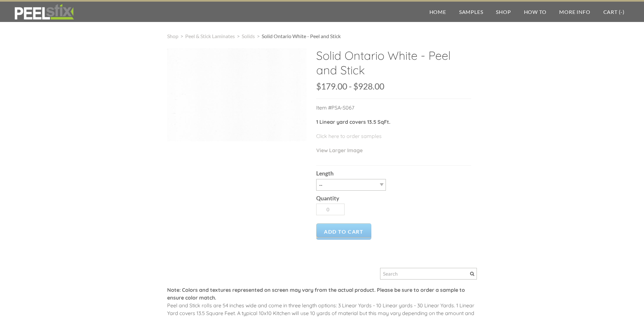  Describe the element at coordinates (394, 65) in the screenshot. I see `h2: Solid Ontario White - Peel and Stick` at that location.